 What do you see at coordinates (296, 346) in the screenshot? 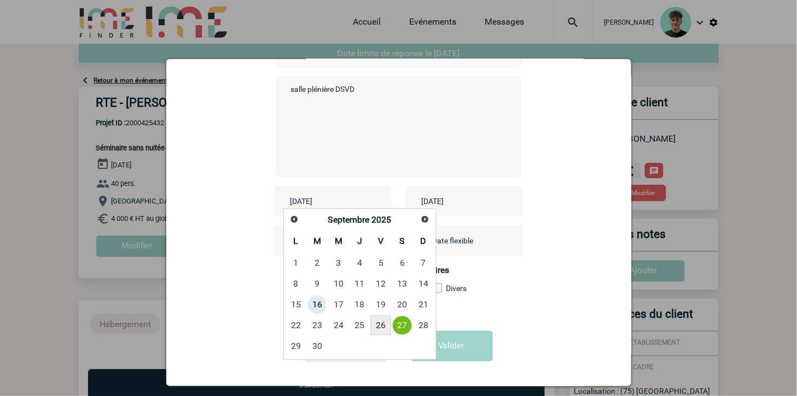
I see `a: 29` at bounding box center [296, 346].